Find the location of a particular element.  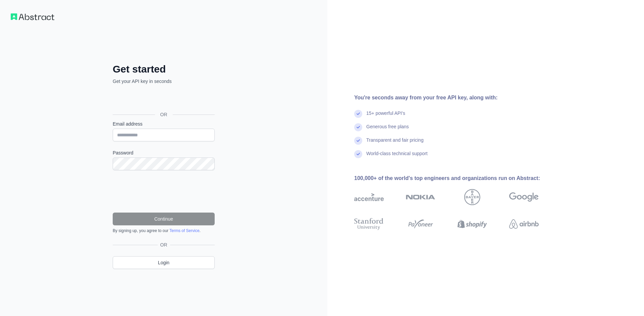

label: Password is located at coordinates (164, 153).